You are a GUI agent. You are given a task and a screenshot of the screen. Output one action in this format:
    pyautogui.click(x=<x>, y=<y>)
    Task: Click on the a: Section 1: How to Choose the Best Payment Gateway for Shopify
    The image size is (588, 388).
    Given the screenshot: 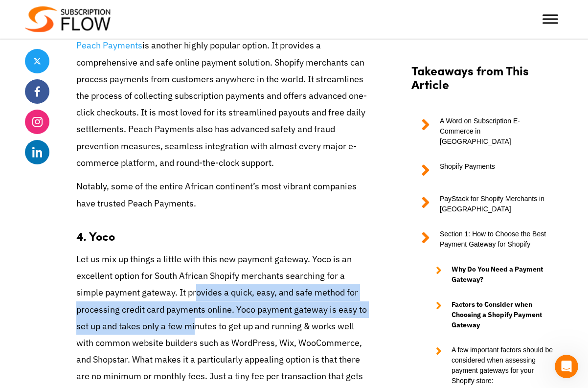 What is the action you would take?
    pyautogui.click(x=483, y=239)
    